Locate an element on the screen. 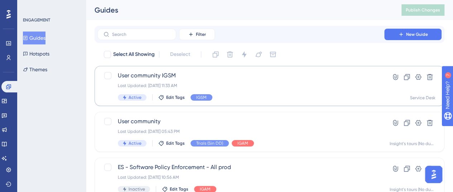  span: Publish Changes is located at coordinates (423, 10).